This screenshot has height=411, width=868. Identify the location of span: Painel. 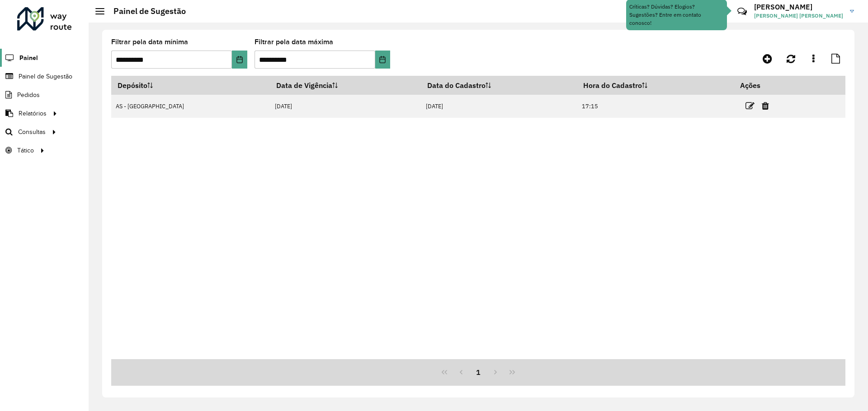
(29, 58).